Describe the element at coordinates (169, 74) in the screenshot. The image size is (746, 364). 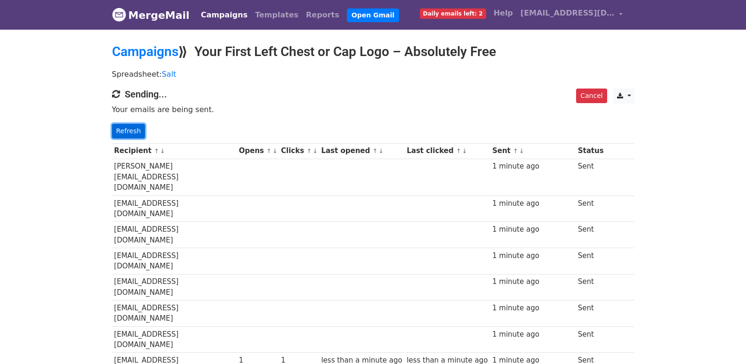
I see `a: Salt` at that location.